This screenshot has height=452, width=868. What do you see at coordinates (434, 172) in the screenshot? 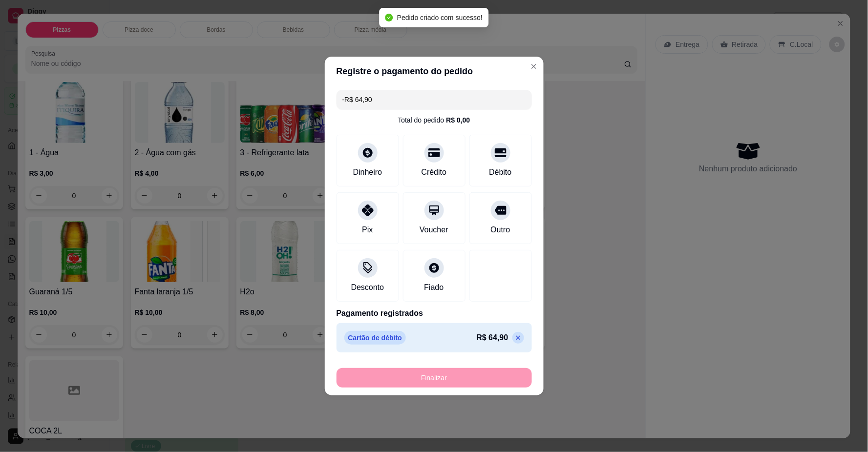
I see `div: Crédito` at bounding box center [434, 172].